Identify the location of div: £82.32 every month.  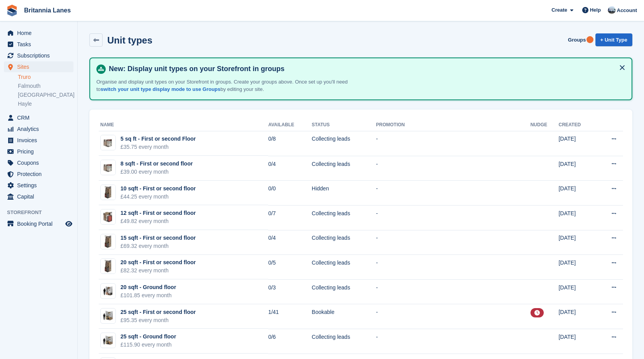
(159, 271).